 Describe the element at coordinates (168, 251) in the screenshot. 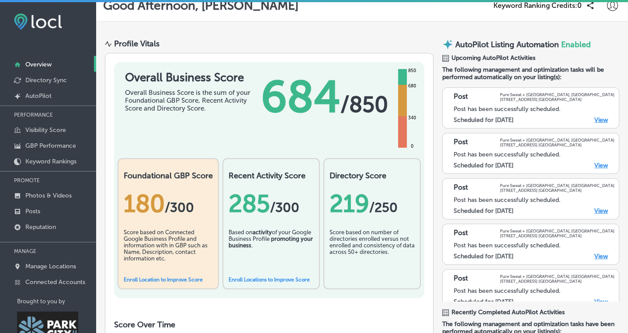

I see `div: Score based on Connected Google Business Profile and information with in GBP such as Name, Descri...` at that location.